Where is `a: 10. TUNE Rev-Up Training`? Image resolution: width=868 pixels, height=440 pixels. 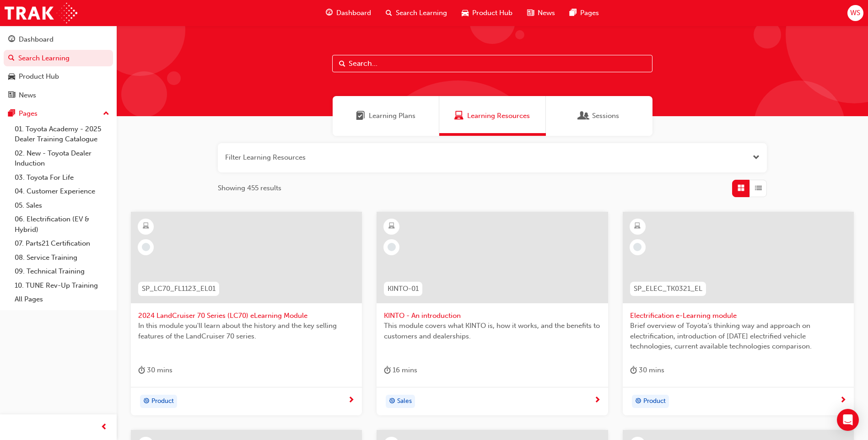 a: 10. TUNE Rev-Up Training is located at coordinates (61, 285).